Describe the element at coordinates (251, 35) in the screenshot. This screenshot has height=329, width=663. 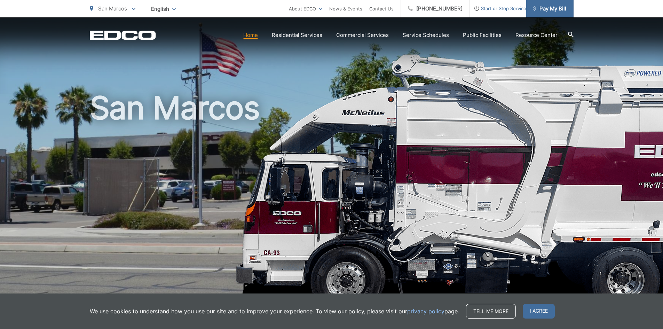
I see `a: Home` at that location.